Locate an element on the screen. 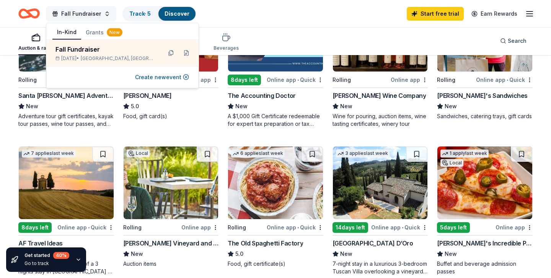 The height and width of the screenshot is (278, 551). div: 6 applies last week is located at coordinates (258, 153).